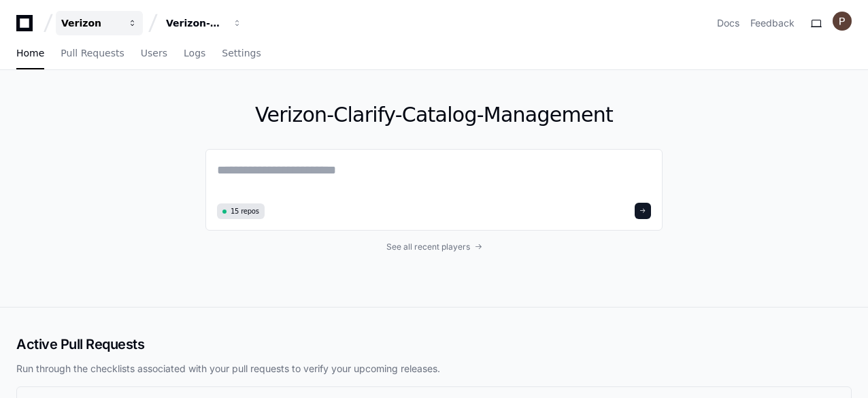  Describe the element at coordinates (30, 53) in the screenshot. I see `span: Home` at that location.